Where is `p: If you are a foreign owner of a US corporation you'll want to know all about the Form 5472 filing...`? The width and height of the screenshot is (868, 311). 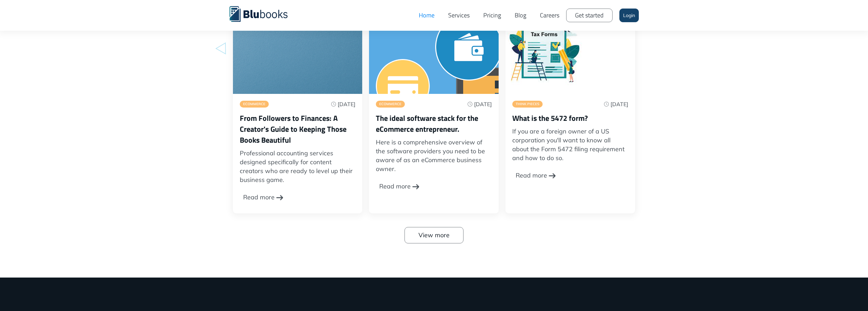 p: If you are a foreign owner of a US corporation you'll want to know all about the Form 5472 filing... is located at coordinates (570, 145).